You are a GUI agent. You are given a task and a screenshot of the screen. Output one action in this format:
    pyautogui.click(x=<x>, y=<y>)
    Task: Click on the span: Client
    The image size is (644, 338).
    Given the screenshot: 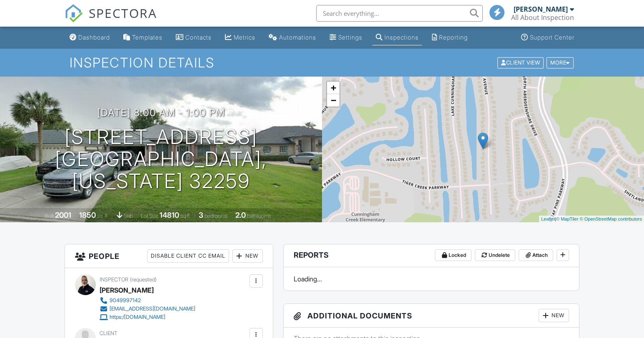 What is the action you would take?
    pyautogui.click(x=108, y=333)
    